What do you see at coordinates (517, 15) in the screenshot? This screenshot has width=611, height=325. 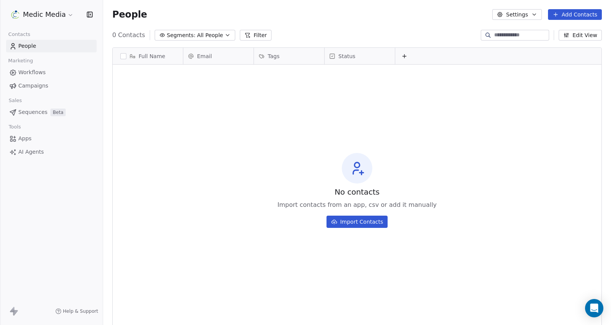 I see `button: Settings` at bounding box center [517, 15].